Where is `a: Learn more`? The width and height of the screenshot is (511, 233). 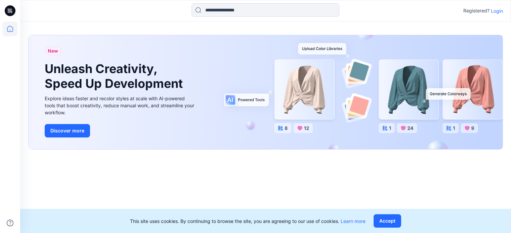 a: Learn more is located at coordinates (353, 221).